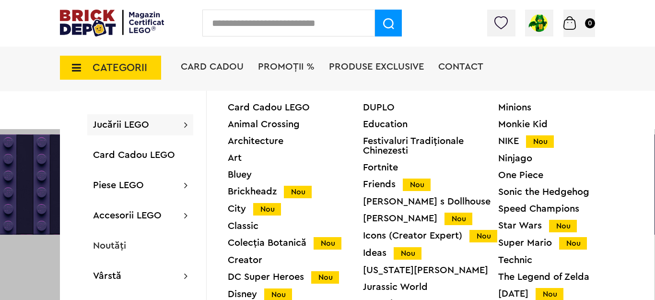  I want to click on div: DUPLO, so click(431, 107).